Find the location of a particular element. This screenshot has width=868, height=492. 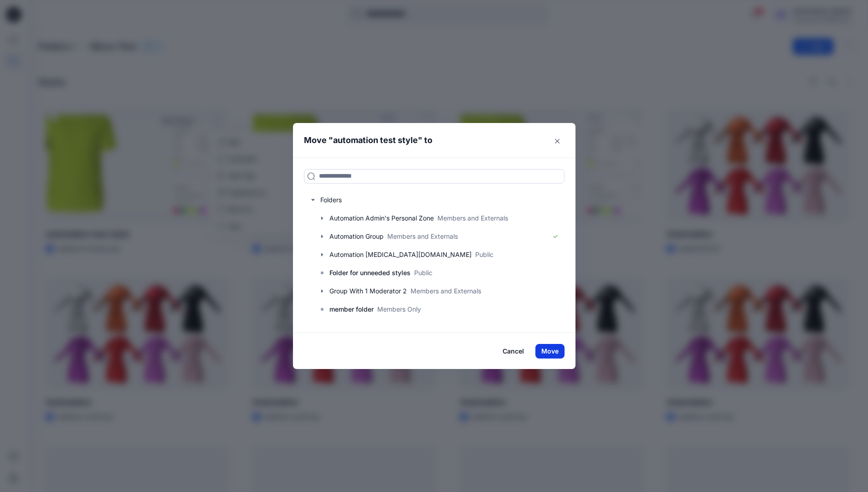

p: Folder for unneeded styles is located at coordinates (370, 273).